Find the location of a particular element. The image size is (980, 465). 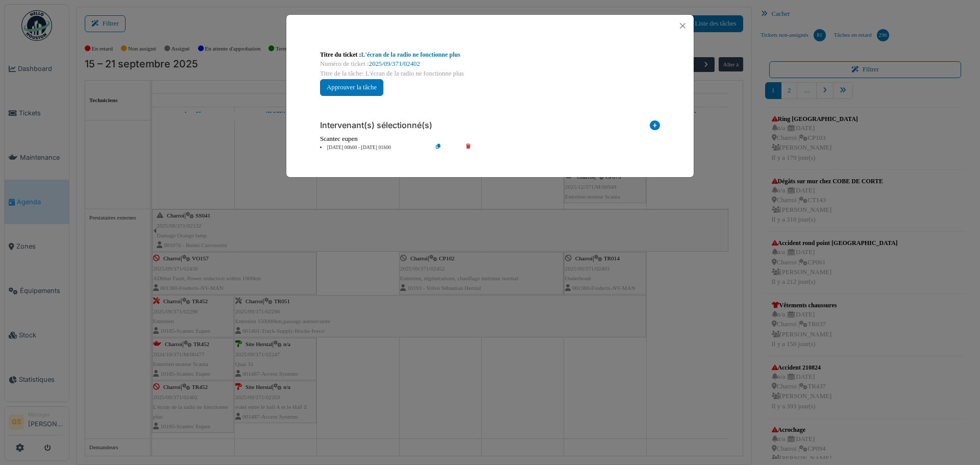

i: Ajouter is located at coordinates (655, 127).